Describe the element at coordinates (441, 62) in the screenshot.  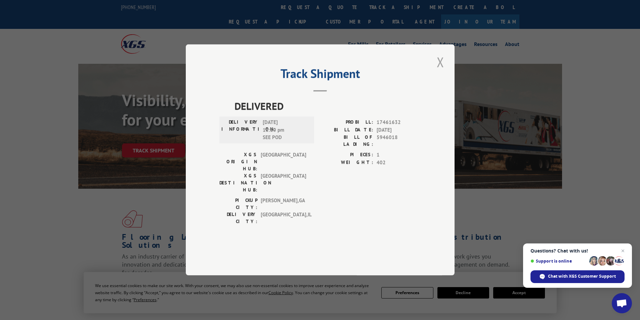
I see `button: Close modal` at that location.